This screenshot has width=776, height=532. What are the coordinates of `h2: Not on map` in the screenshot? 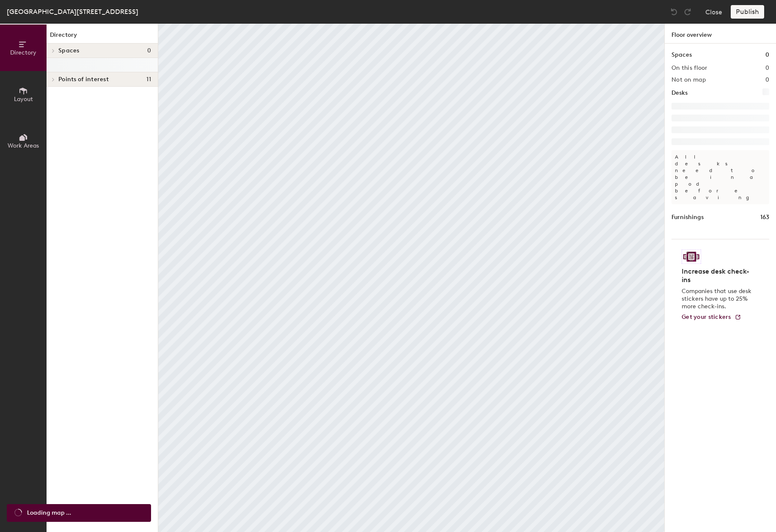 It's located at (688, 80).